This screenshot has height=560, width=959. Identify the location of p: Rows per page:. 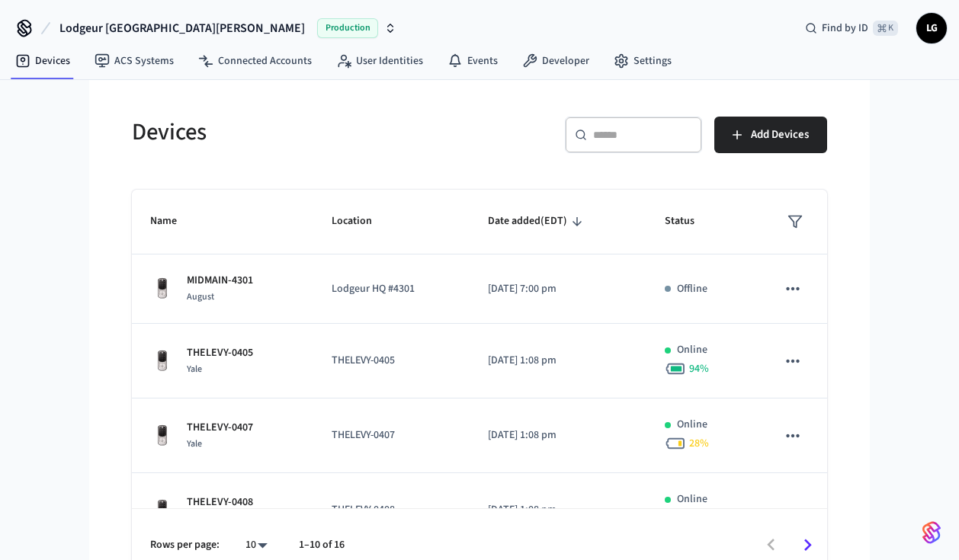
(185, 545).